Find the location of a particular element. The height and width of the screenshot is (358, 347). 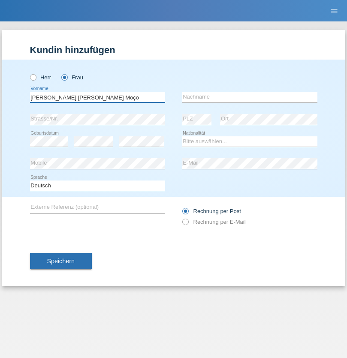

span: Speichern is located at coordinates (61, 261).